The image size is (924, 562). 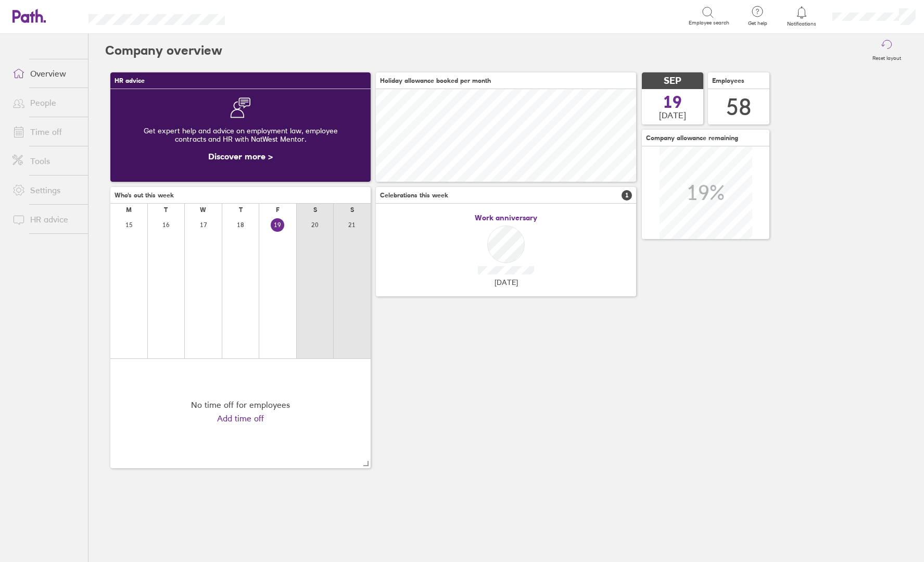 I want to click on div: 58, so click(x=739, y=107).